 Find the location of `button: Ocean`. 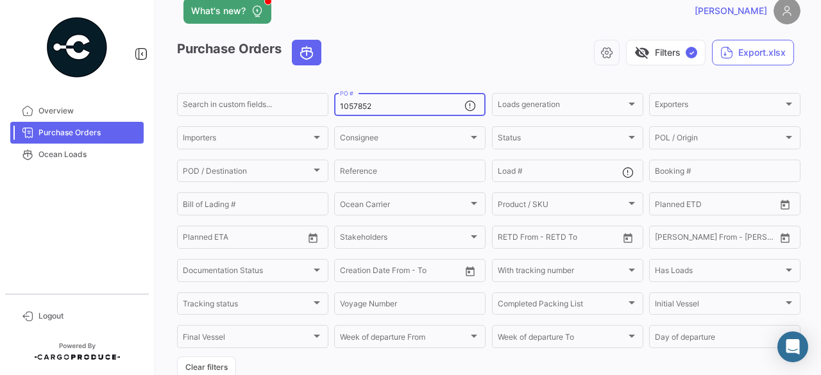

button: Ocean is located at coordinates (306, 53).